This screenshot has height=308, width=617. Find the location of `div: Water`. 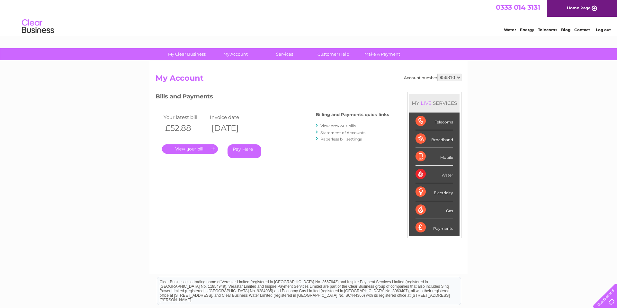

div: Water is located at coordinates (434, 174).